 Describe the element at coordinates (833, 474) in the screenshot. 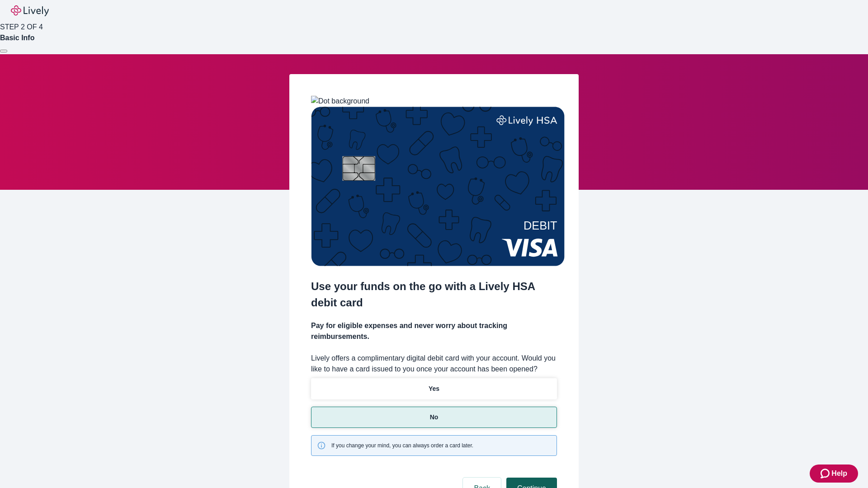

I see `button: Zendesk support iconHelp` at that location.